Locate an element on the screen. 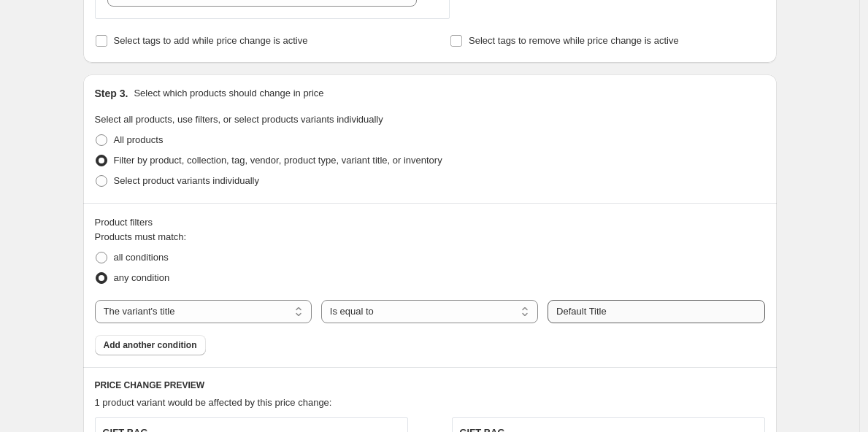 This screenshot has width=868, height=432. span: Select all products, use filters, or select products variants individually is located at coordinates (238, 119).